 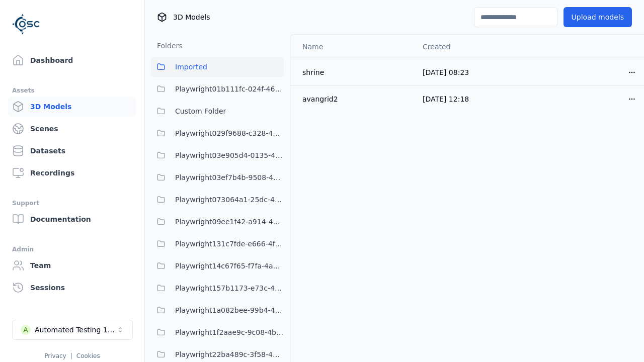 I want to click on button: Playwright03e905d4-0135-4922-94e2-0c56aa41bf04, so click(x=217, y=155).